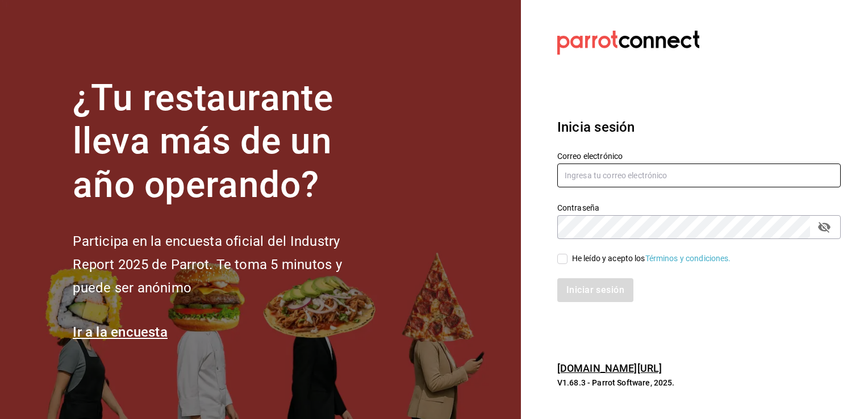 The image size is (868, 419). What do you see at coordinates (699, 156) in the screenshot?
I see `label: Correo electrónico` at bounding box center [699, 156].